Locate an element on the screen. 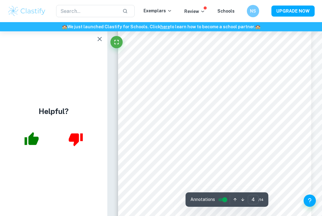 The width and height of the screenshot is (322, 216). button: Help and Feedback is located at coordinates (310, 200).